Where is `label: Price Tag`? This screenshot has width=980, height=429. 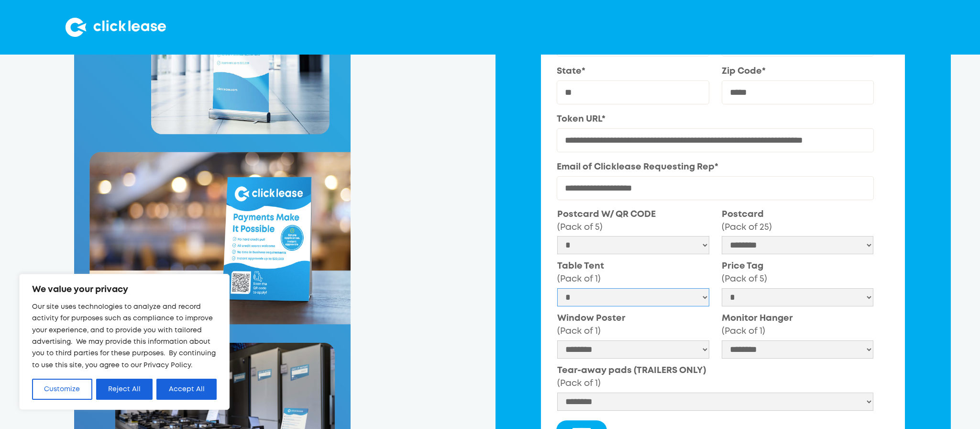 label: Price Tag is located at coordinates (798, 273).